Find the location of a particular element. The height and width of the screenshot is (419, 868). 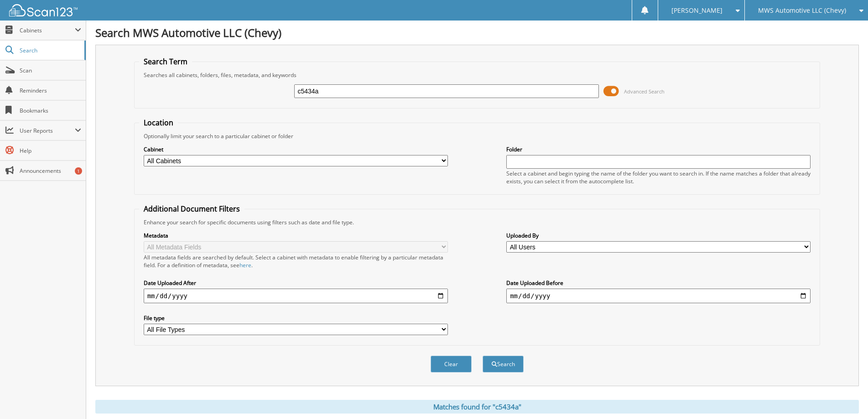

button: Clear is located at coordinates (451, 364).